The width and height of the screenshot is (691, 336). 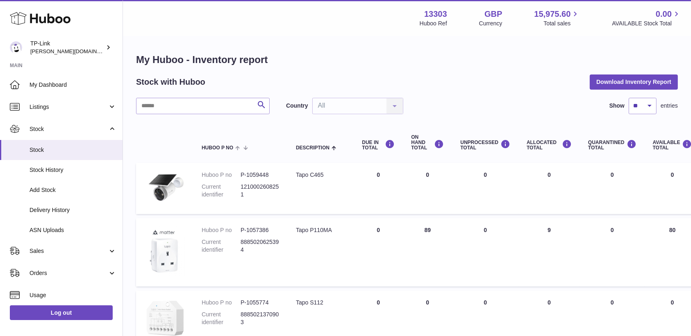 I want to click on span: Delivery History, so click(x=73, y=210).